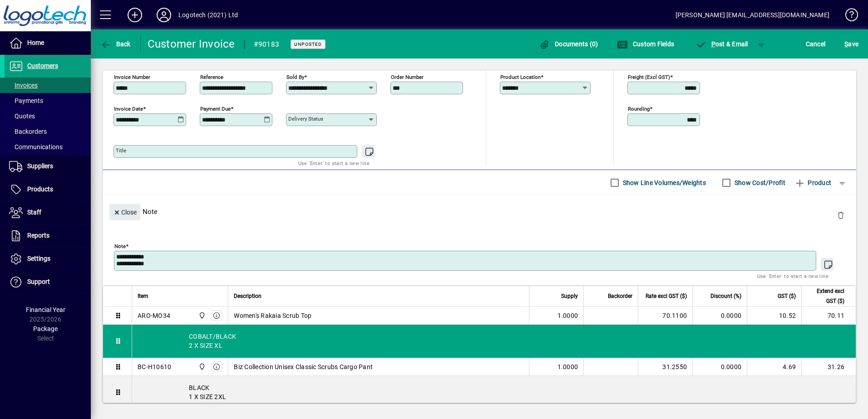 This screenshot has height=419, width=868. Describe the element at coordinates (47, 43) in the screenshot. I see `a: Home` at that location.